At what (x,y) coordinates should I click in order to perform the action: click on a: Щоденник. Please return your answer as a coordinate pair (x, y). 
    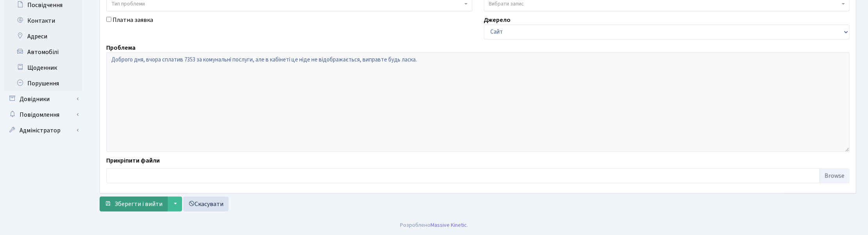
    Looking at the image, I should click on (43, 67).